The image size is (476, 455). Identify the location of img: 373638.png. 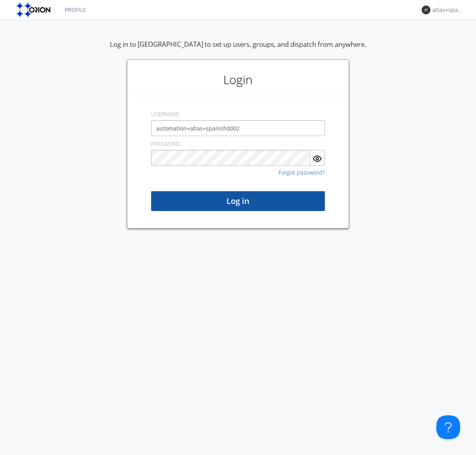
(426, 10).